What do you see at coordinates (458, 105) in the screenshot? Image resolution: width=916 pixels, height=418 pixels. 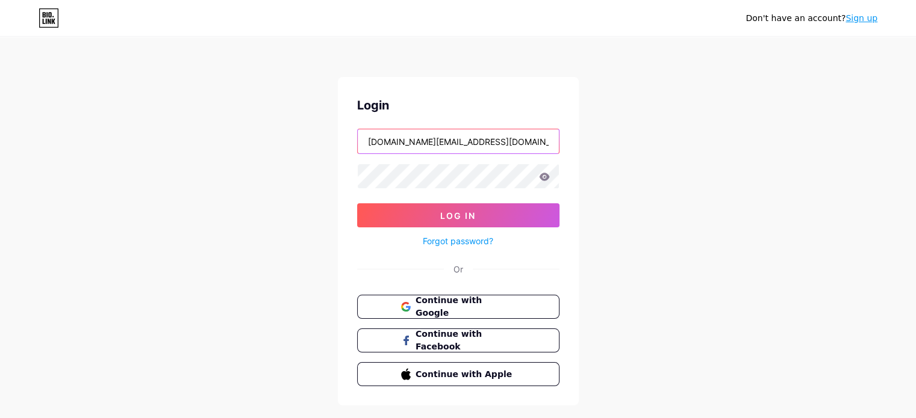 I see `div: Login` at bounding box center [458, 105].